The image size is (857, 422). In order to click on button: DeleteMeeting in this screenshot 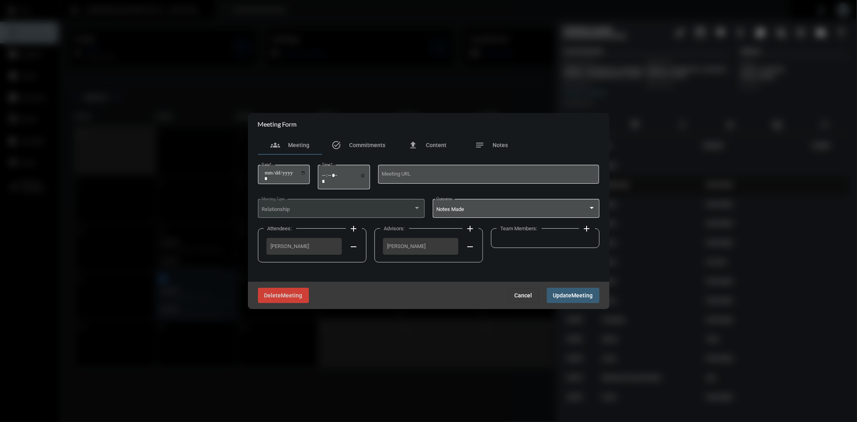, I will do `click(283, 295)`.